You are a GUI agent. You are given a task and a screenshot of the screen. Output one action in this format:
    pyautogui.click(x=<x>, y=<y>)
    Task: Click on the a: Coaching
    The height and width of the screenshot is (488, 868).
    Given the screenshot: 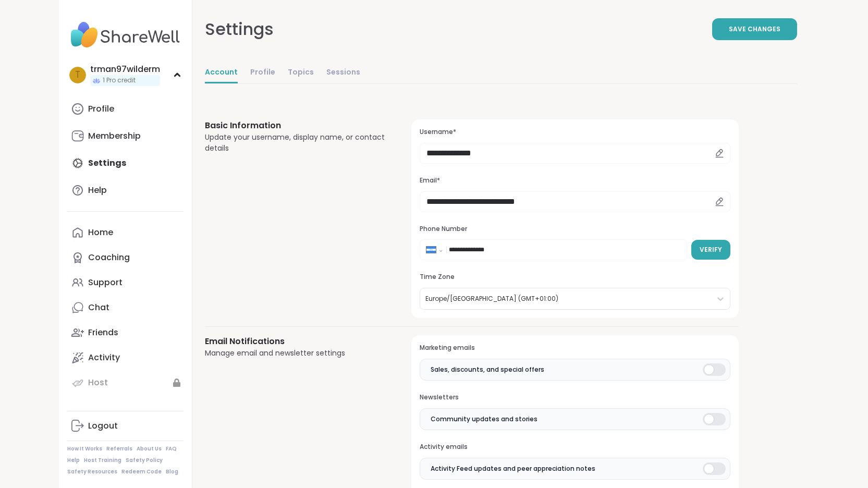 What is the action you would take?
    pyautogui.click(x=125, y=258)
    